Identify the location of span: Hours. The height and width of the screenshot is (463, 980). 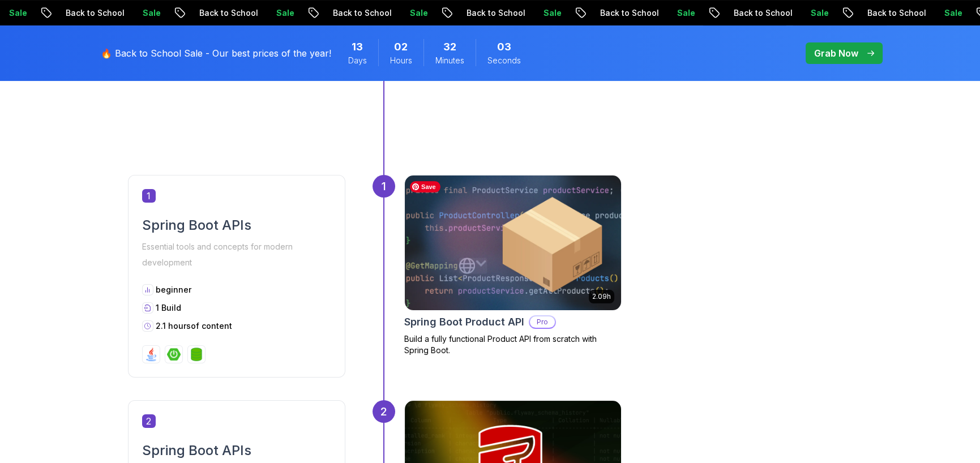
(401, 61).